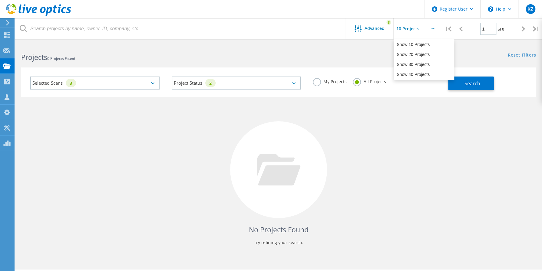  Describe the element at coordinates (374, 28) in the screenshot. I see `span: Advanced` at that location.